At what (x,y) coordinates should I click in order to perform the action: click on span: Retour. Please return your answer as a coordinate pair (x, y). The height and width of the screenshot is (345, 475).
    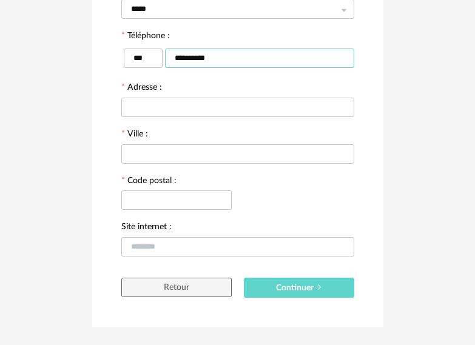
    Looking at the image, I should click on (177, 288).